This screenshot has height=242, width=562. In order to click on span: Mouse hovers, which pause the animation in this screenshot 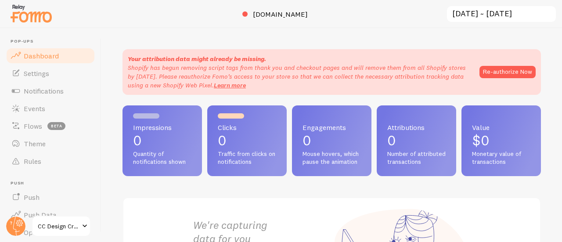, I will do `click(331, 158)`.